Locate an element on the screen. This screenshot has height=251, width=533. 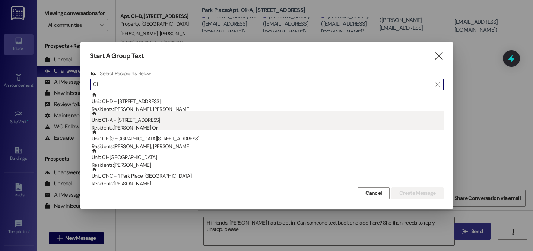
span: Cancel is located at coordinates (374, 193).